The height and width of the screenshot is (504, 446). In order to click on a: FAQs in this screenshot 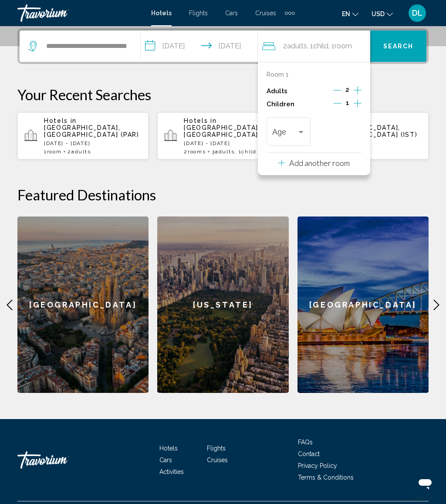, I will do `click(306, 442)`.